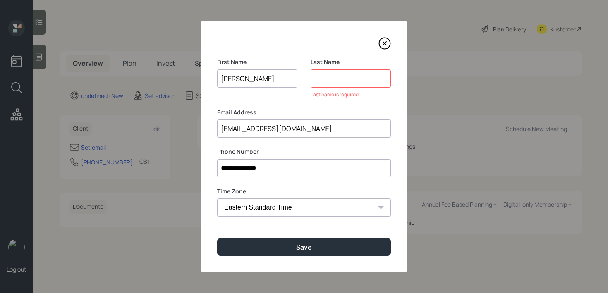  What do you see at coordinates (304, 247) in the screenshot?
I see `button: Save` at bounding box center [304, 247].